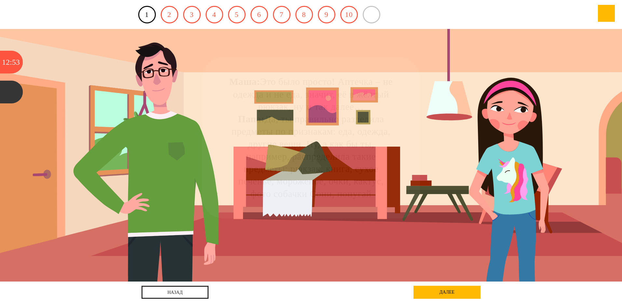 The width and height of the screenshot is (622, 303). Describe the element at coordinates (16, 62) in the screenshot. I see `div: 53` at that location.